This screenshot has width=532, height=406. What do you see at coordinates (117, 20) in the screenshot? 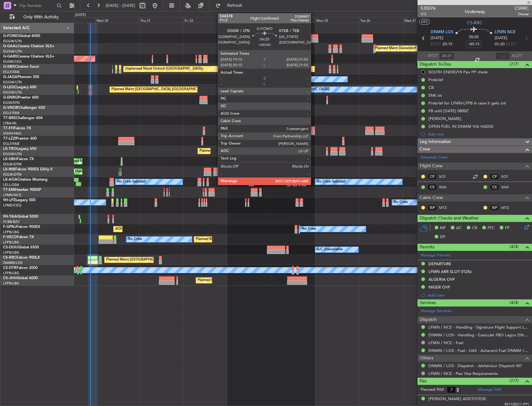
I see `div: Wed 20` at bounding box center [117, 20].